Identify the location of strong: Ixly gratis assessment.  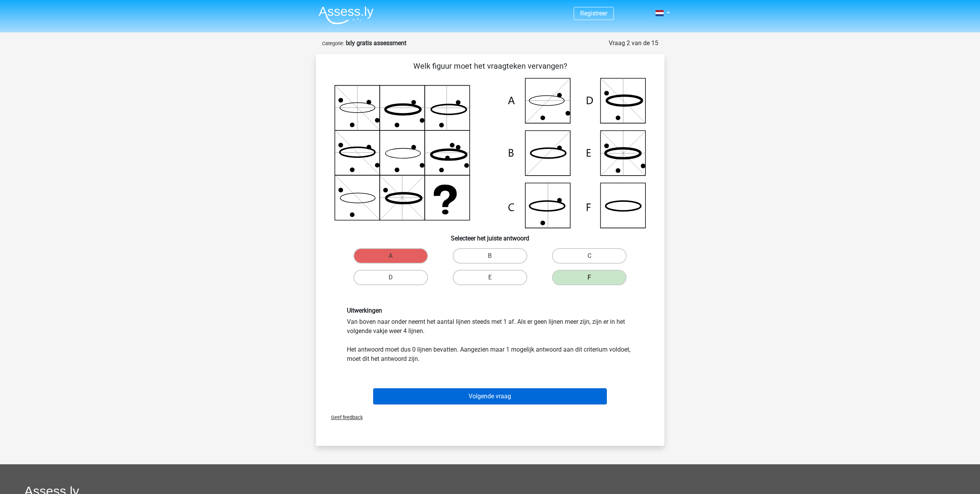
(376, 43).